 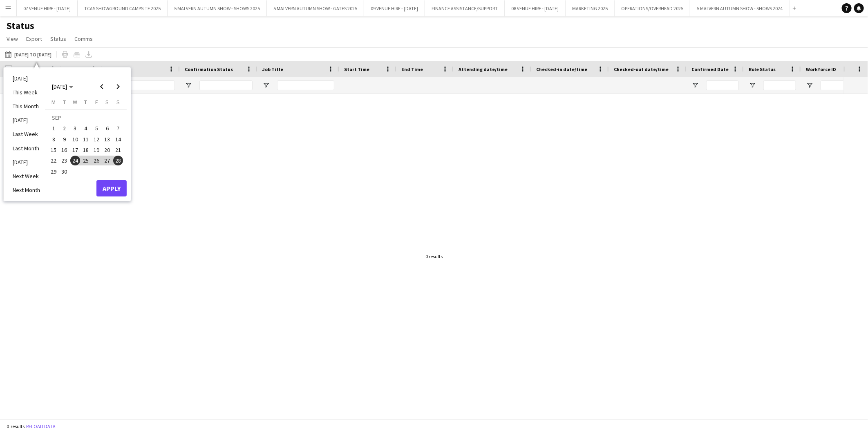 What do you see at coordinates (464, 8) in the screenshot?
I see `button: FINANCE ASSISTANCE/SUPPORT` at bounding box center [464, 8].